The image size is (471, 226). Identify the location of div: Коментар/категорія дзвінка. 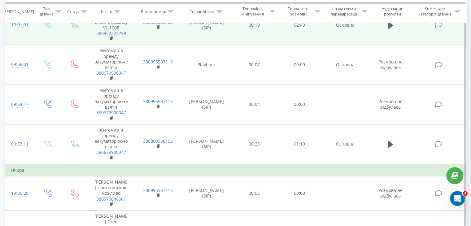
(435, 12).